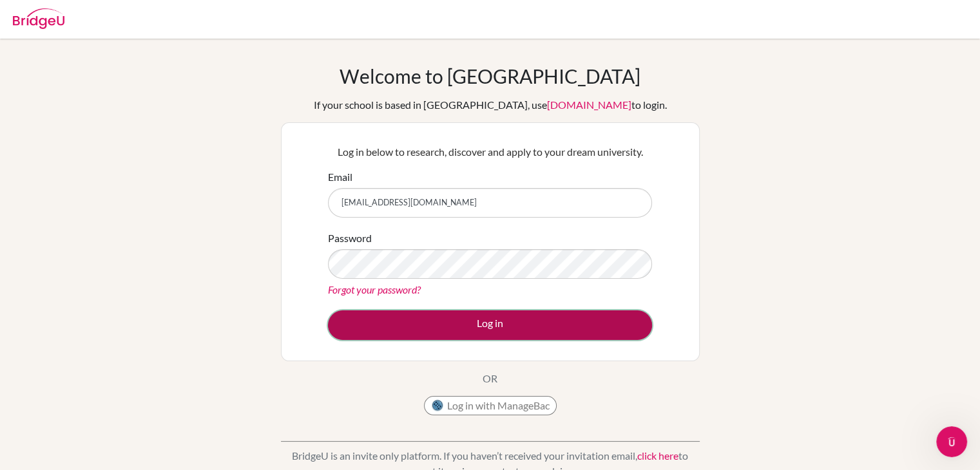 The height and width of the screenshot is (470, 980). Describe the element at coordinates (490, 406) in the screenshot. I see `button: Log in with ManageBac` at that location.